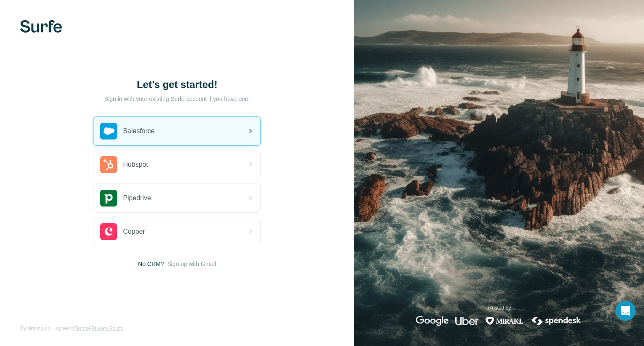  What do you see at coordinates (139, 131) in the screenshot?
I see `span: Salesforce` at bounding box center [139, 131].